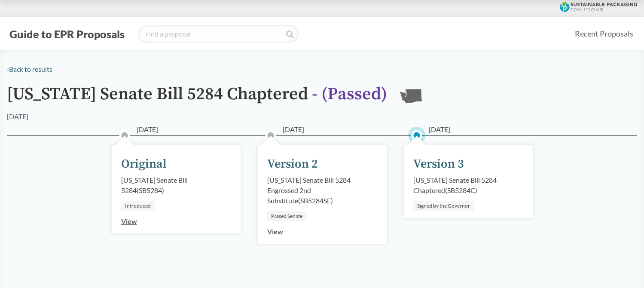 The width and height of the screenshot is (644, 288). Describe the element at coordinates (144, 164) in the screenshot. I see `div: Original` at that location.